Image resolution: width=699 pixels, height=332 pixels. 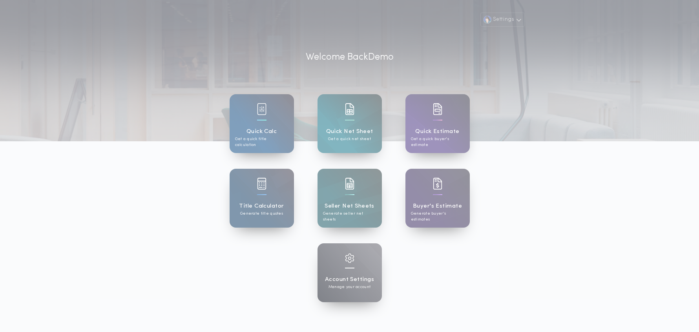 I want to click on a: card iconBuyer's EstimateGenerate buyer's estimates, so click(x=438, y=198).